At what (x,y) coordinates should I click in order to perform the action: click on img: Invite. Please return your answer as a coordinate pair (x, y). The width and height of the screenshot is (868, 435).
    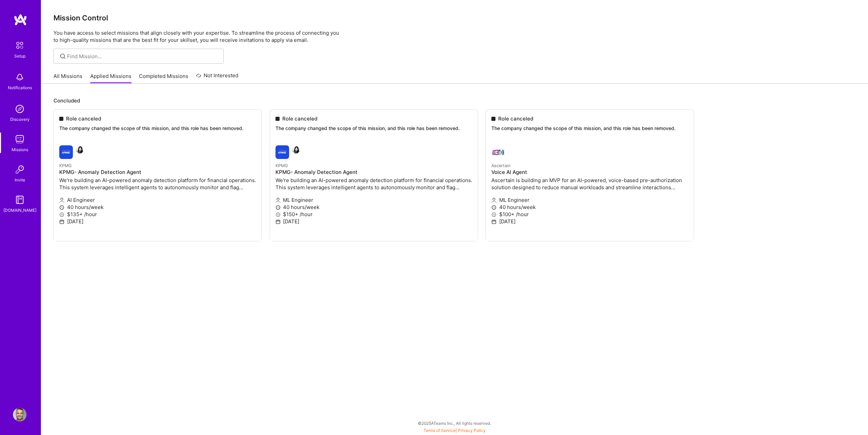
    Looking at the image, I should click on (20, 169).